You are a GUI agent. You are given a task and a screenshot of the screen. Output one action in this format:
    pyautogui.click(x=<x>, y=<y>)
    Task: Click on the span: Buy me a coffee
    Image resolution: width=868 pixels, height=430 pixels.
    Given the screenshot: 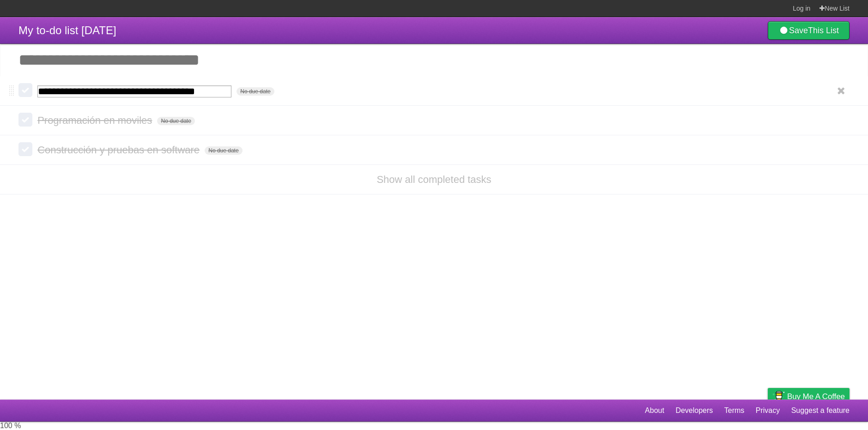 What is the action you would take?
    pyautogui.click(x=816, y=397)
    